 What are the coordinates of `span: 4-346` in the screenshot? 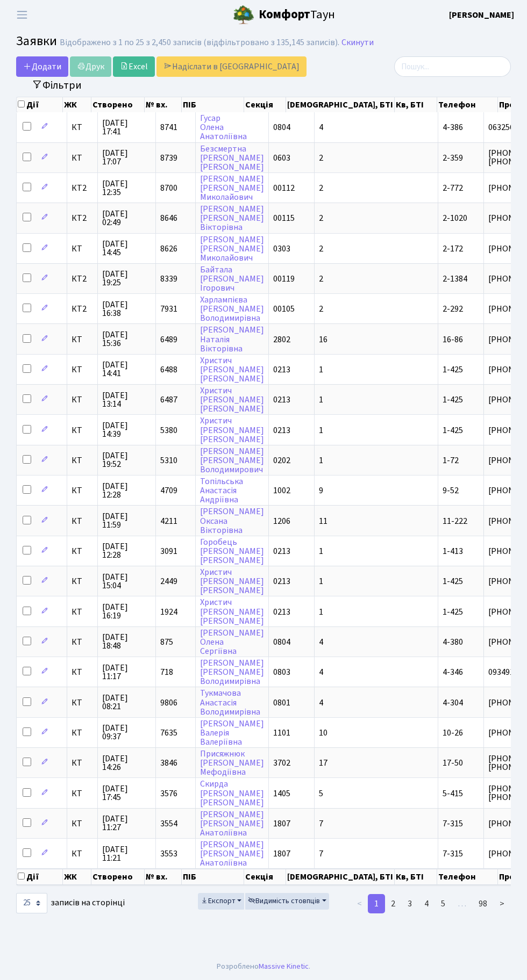 It's located at (453, 672).